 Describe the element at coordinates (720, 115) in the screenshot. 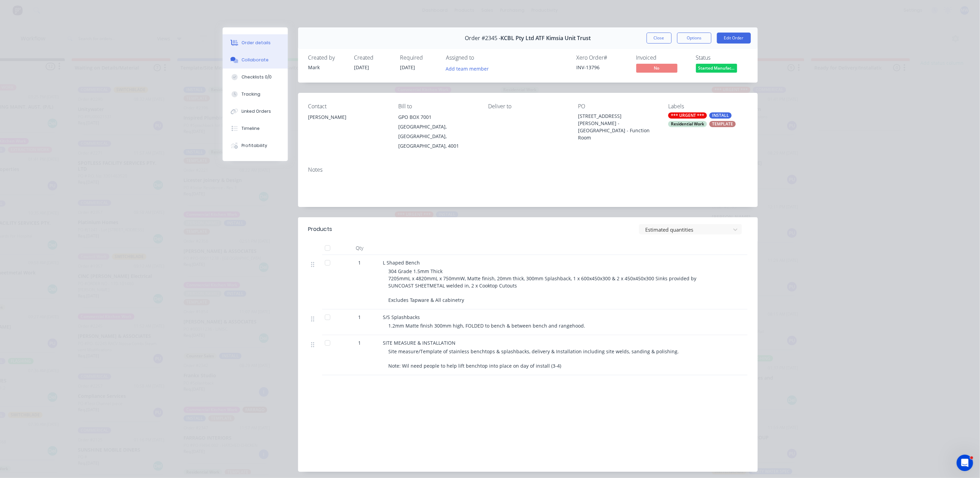

I see `div: INSTALL` at that location.